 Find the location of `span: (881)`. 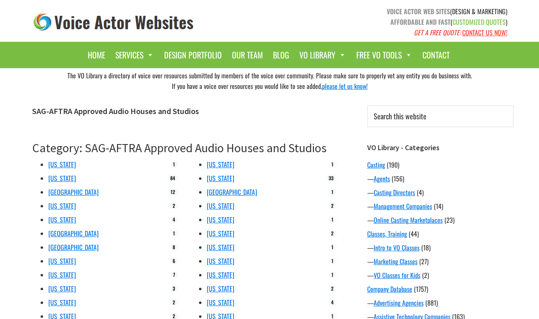

span: (881) is located at coordinates (432, 303).